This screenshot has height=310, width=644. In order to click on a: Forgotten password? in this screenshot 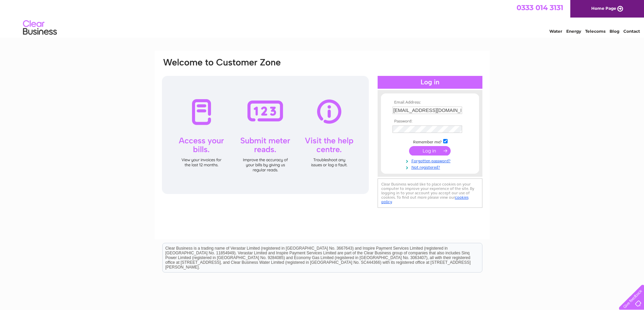, I will do `click(431, 160)`.